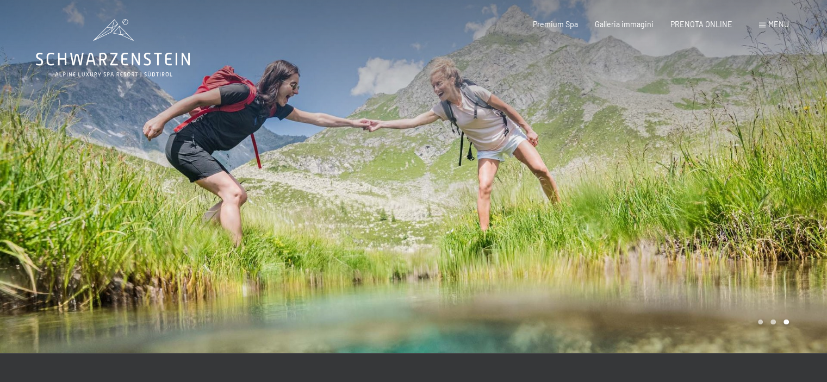 Image resolution: width=827 pixels, height=382 pixels. What do you see at coordinates (701, 24) in the screenshot?
I see `a: PRENOTA ONLINE` at bounding box center [701, 24].